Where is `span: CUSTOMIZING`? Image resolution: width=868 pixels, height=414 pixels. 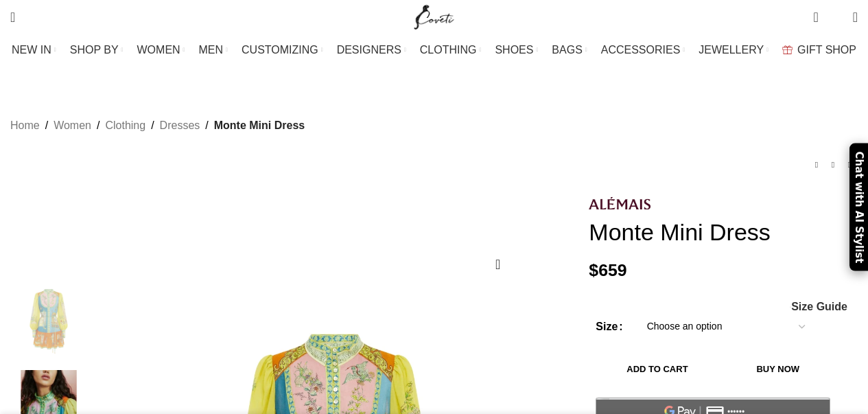
span: CUSTOMIZING is located at coordinates (280, 50).